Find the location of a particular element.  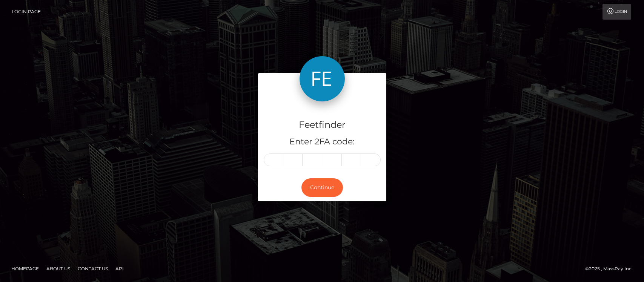

a: About Us is located at coordinates (58, 269).